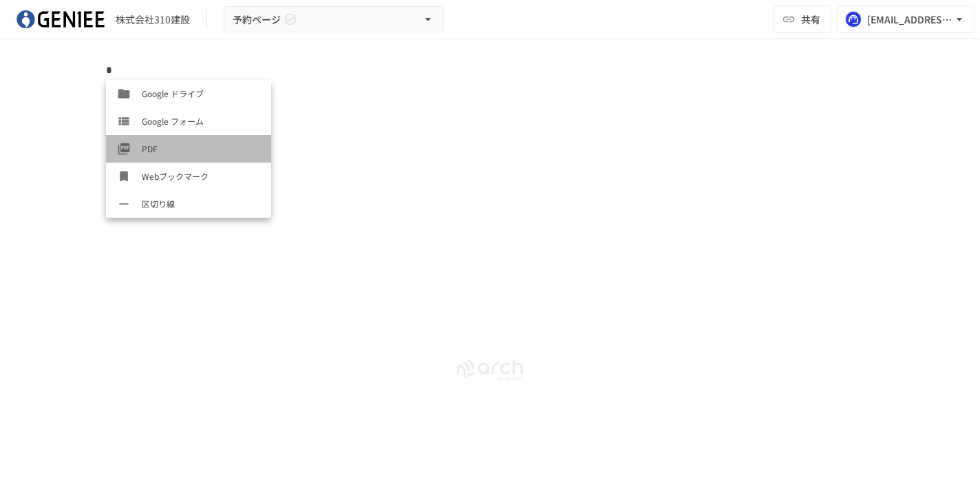 The width and height of the screenshot is (980, 483). I want to click on span: Google フォーム, so click(201, 121).